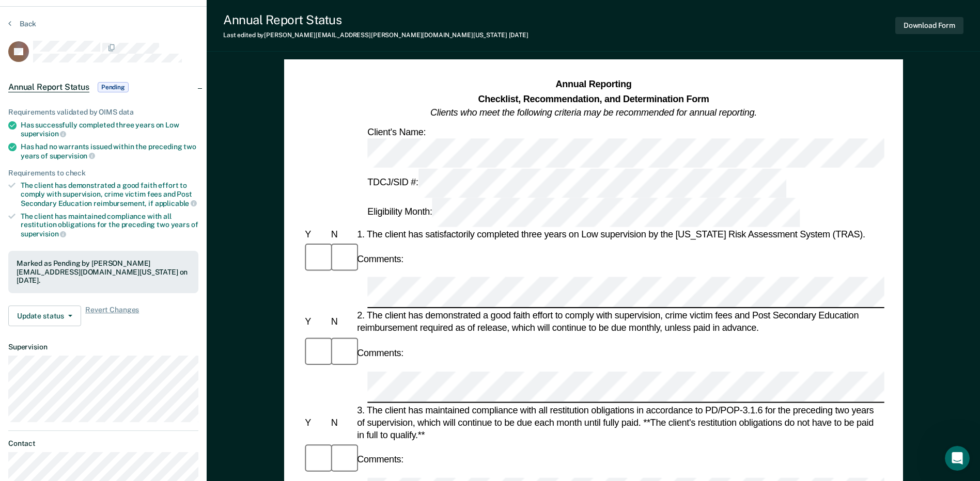 The width and height of the screenshot is (980, 481). I want to click on div: 3. The client has maintained compliance with all restitution obligations in accordance to PD/POP-..., so click(620, 422).